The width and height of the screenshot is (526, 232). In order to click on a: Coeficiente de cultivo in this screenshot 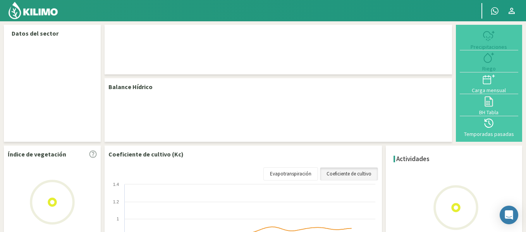, I will do `click(349, 174)`.